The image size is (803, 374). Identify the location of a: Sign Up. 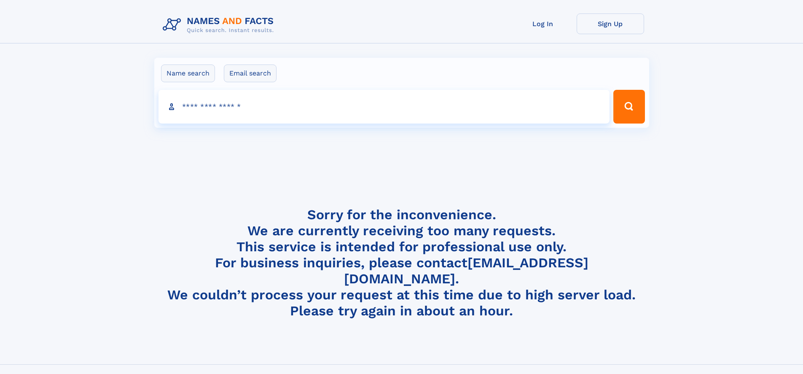
(610, 24).